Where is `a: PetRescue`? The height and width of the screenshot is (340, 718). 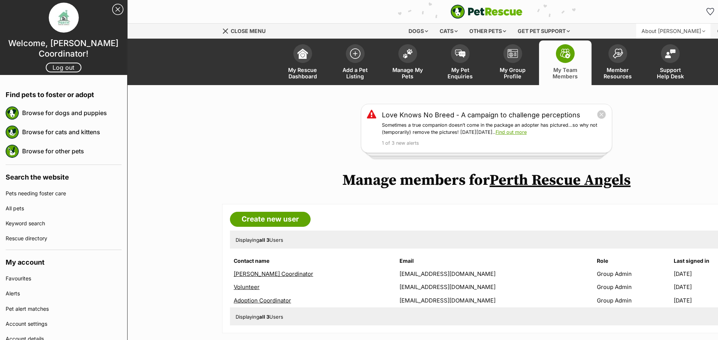 a: PetRescue is located at coordinates (487, 12).